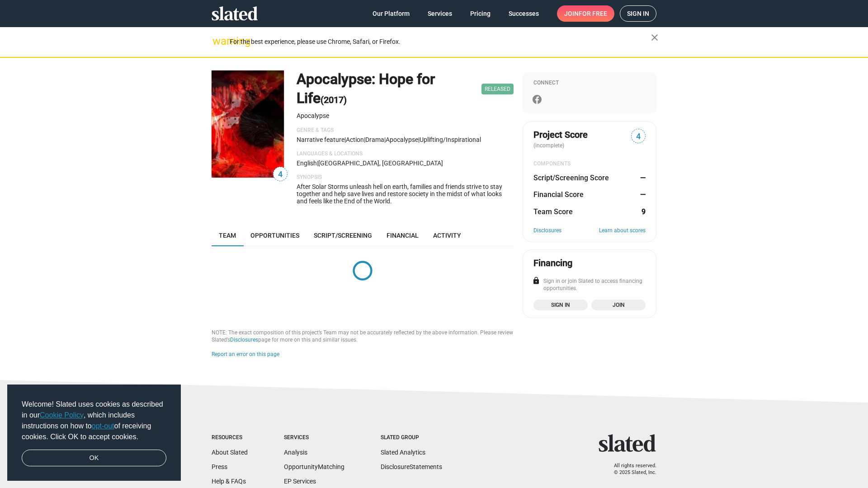  Describe the element at coordinates (402, 235) in the screenshot. I see `span: Financial` at that location.